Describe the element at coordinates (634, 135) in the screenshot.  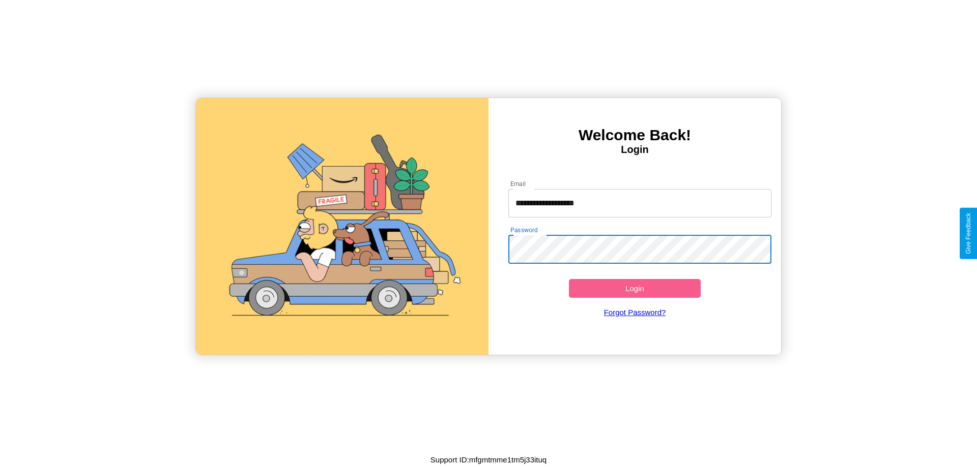
I see `h3: Welcome Back!` at that location.